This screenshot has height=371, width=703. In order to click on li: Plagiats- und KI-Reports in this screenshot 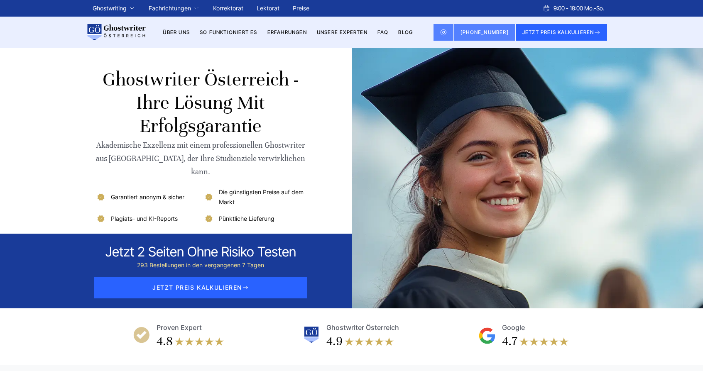, I will do `click(147, 219)`.